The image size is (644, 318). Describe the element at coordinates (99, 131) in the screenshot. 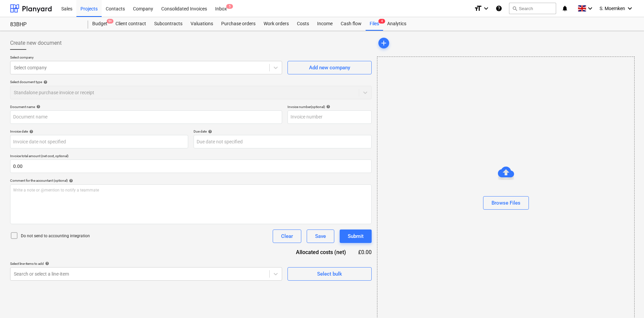

I see `div: Invoice date` at that location.